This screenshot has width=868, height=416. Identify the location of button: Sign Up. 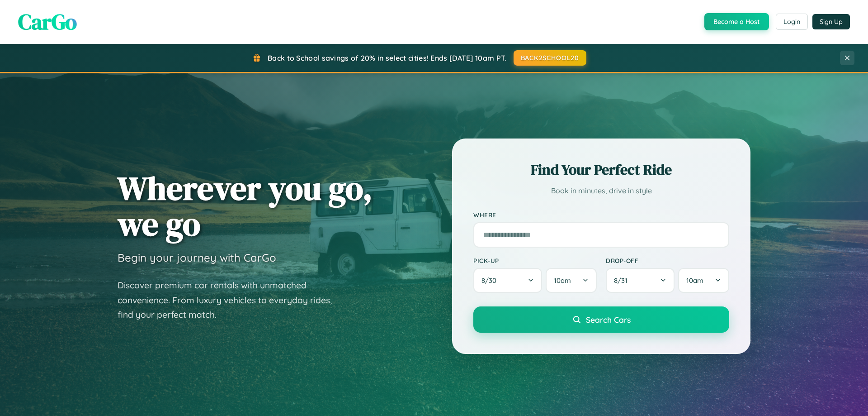
(831, 21).